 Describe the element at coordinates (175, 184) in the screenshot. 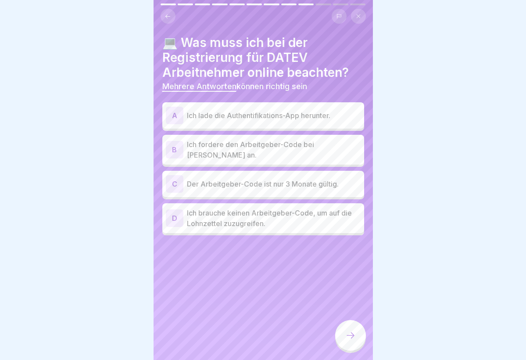

I see `div: C` at that location.